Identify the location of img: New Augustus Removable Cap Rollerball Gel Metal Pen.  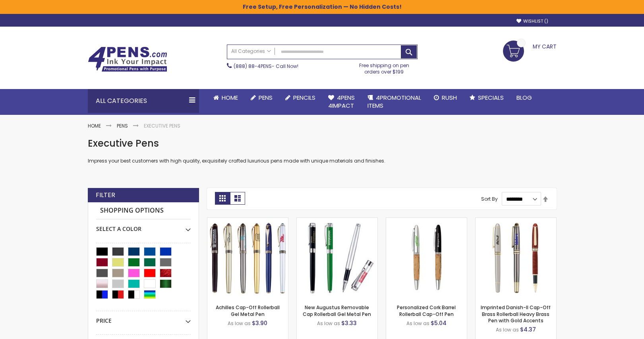
(337, 258).